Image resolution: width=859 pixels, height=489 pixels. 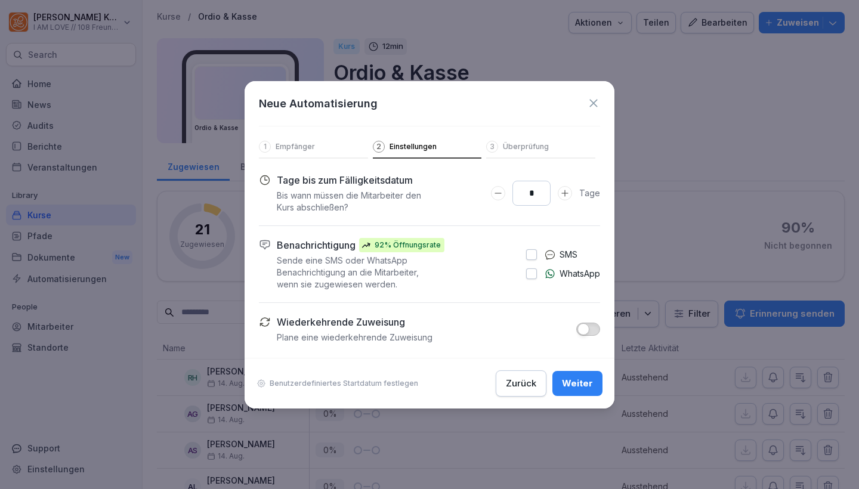 I want to click on input: Days to complete number input, so click(x=531, y=193).